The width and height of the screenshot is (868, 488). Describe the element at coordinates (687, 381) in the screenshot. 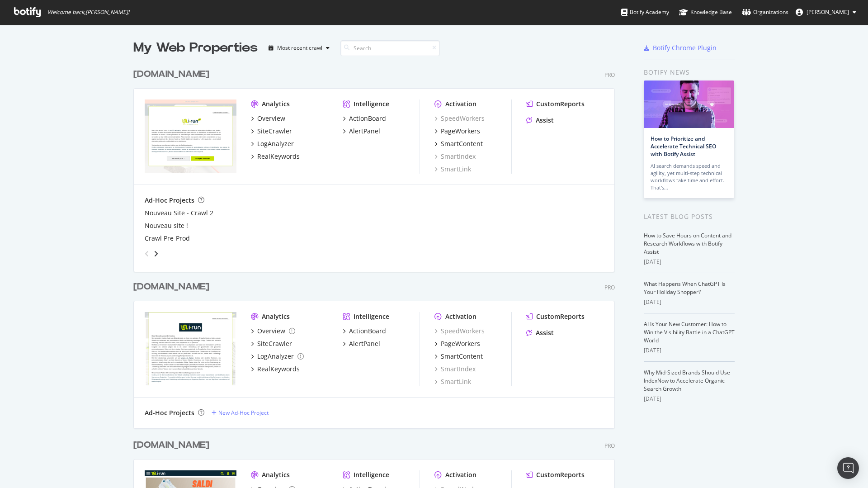

I see `a: Why Mid-Sized Brands Should Use IndexNow to Accelerate Organic Search Growth` at that location.